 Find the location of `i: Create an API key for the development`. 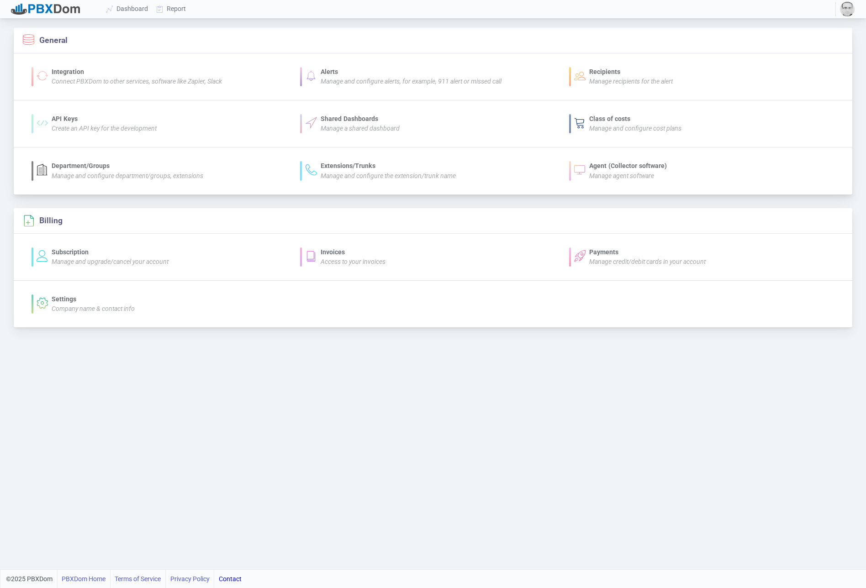

i: Create an API key for the development is located at coordinates (104, 128).